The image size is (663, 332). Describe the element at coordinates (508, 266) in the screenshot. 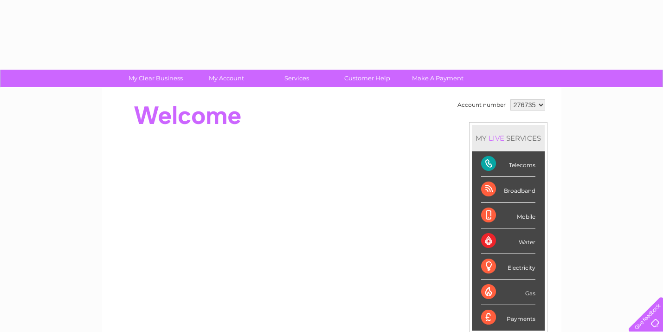

I see `div: Electricity` at that location.